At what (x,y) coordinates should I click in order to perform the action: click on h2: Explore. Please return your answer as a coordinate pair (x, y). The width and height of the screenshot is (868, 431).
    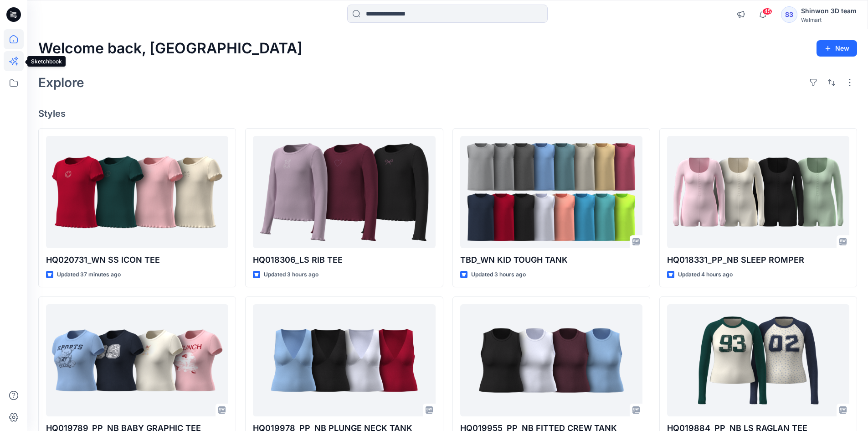
    Looking at the image, I should click on (61, 83).